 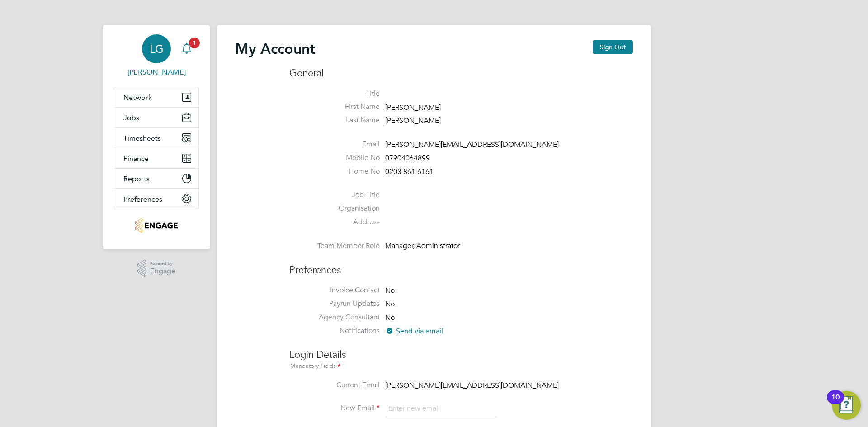 I want to click on label: Job Title, so click(x=334, y=195).